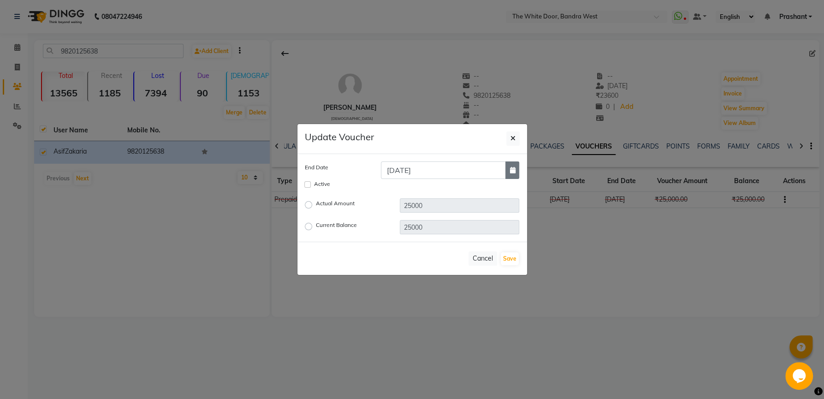 This screenshot has width=824, height=399. Describe the element at coordinates (335, 205) in the screenshot. I see `label: Actual Amount` at that location.